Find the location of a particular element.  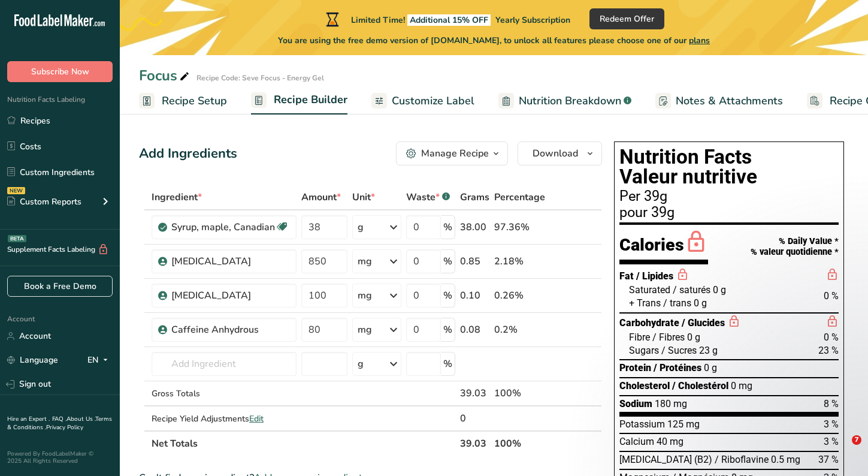

th: Net Totals is located at coordinates (303, 443).